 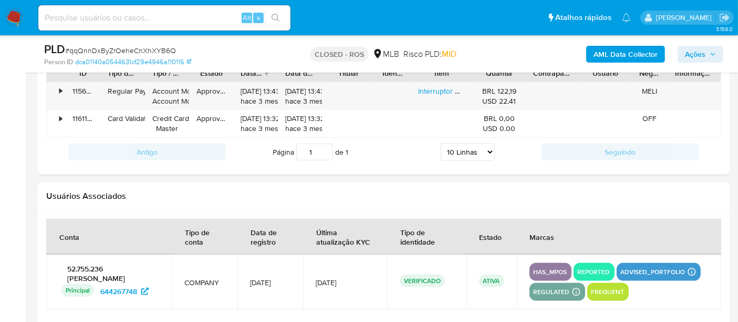 I want to click on p: alexandra.macedo@mercadolivre.com, so click(x=686, y=17).